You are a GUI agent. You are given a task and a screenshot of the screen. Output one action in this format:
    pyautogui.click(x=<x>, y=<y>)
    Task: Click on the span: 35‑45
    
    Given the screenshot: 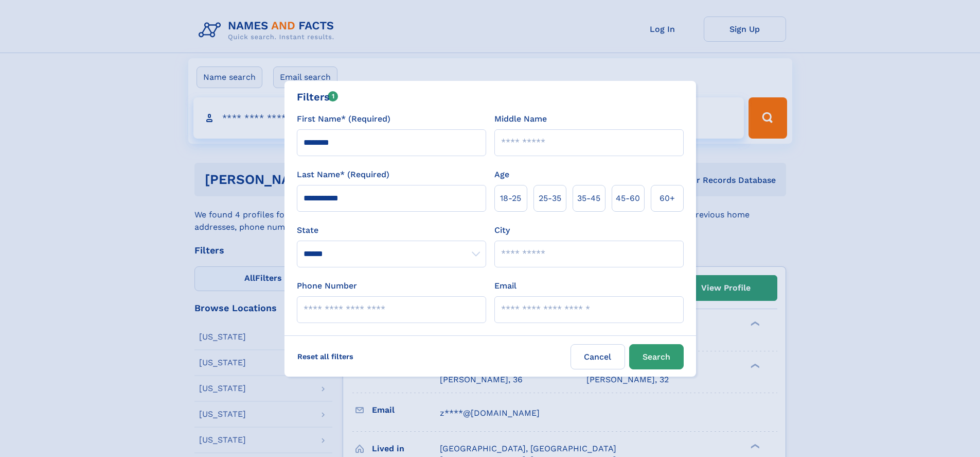 What is the action you would take?
    pyautogui.click(x=589, y=198)
    